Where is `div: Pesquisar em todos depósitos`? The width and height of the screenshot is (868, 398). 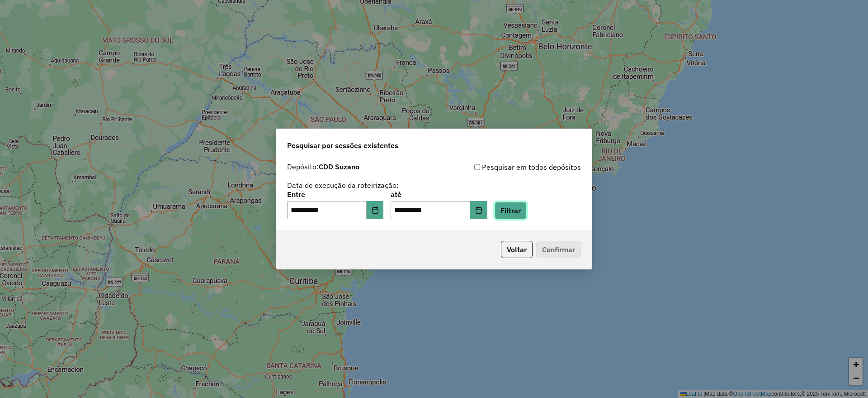 div: Pesquisar em todos depósitos is located at coordinates (507, 167).